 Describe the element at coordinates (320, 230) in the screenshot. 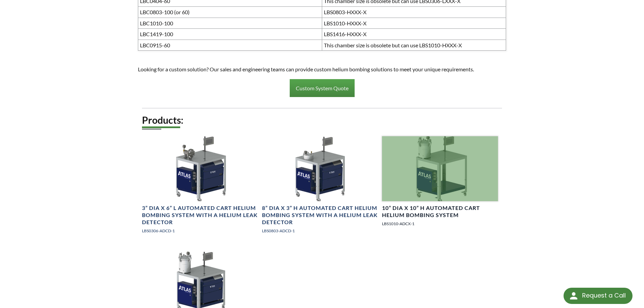

I see `p: LBS0803-ADCD-1` at that location.